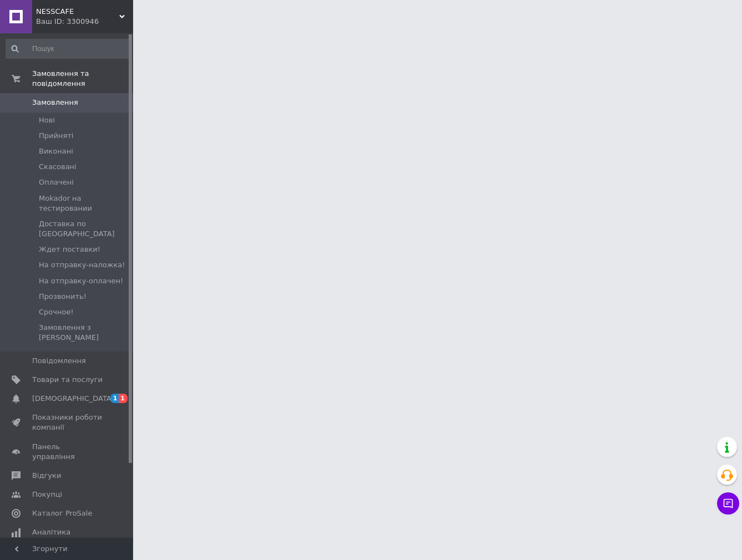 The width and height of the screenshot is (742, 560). What do you see at coordinates (46, 121) in the screenshot?
I see `span: Нові` at bounding box center [46, 121].